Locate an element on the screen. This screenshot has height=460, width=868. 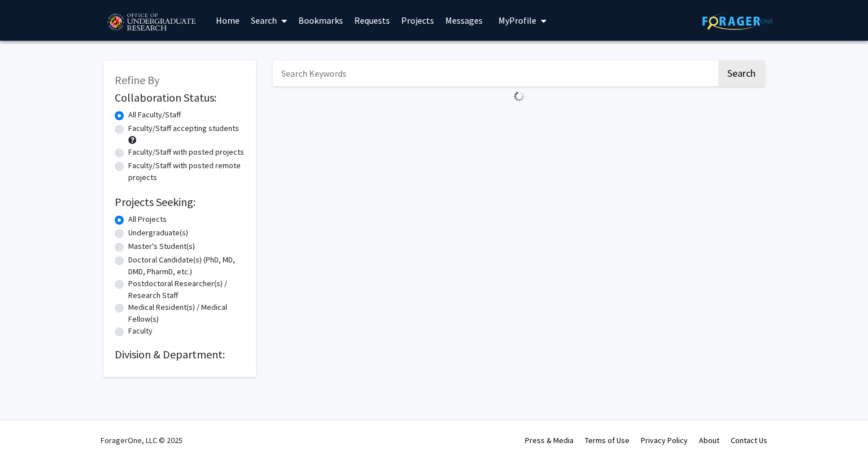
a: Home is located at coordinates (228, 20).